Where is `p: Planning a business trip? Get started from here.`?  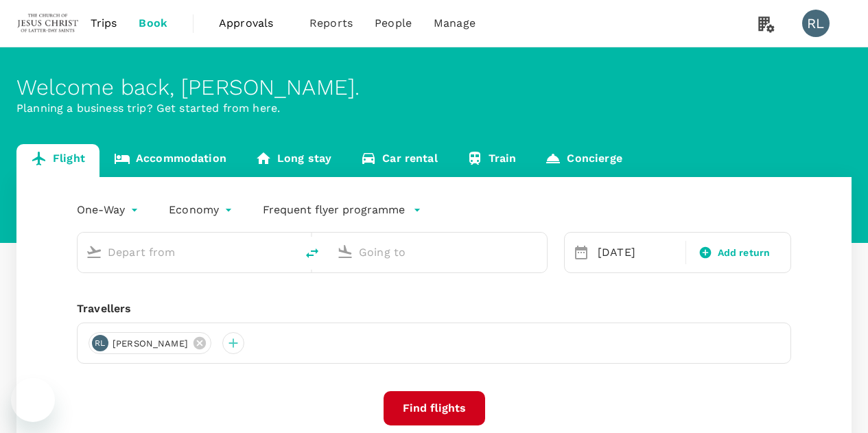
p: Planning a business trip? Get started from here. is located at coordinates (433, 108).